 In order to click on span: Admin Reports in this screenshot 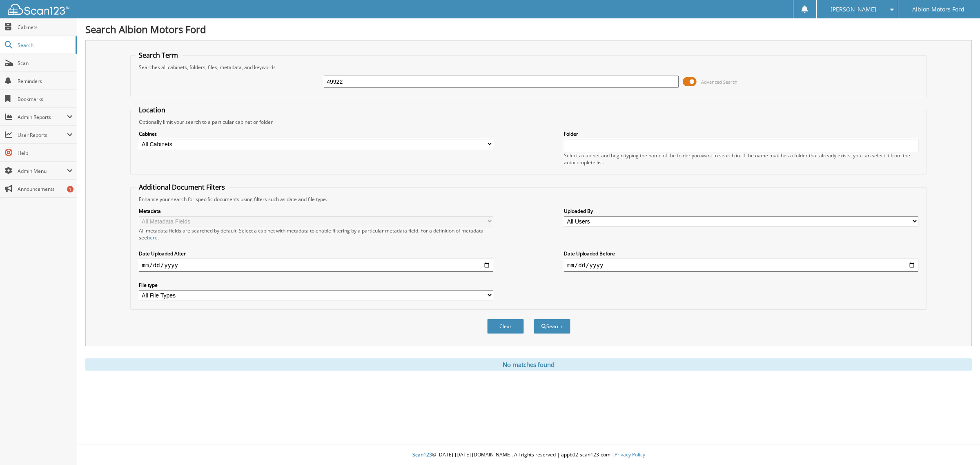, I will do `click(42, 117)`.